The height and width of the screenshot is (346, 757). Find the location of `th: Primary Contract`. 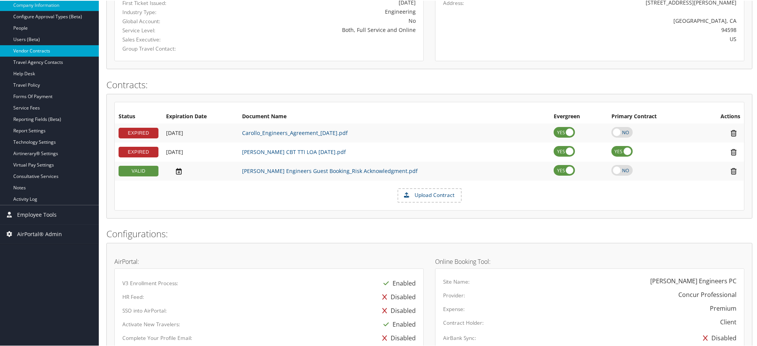

th: Primary Contract is located at coordinates (653, 116).